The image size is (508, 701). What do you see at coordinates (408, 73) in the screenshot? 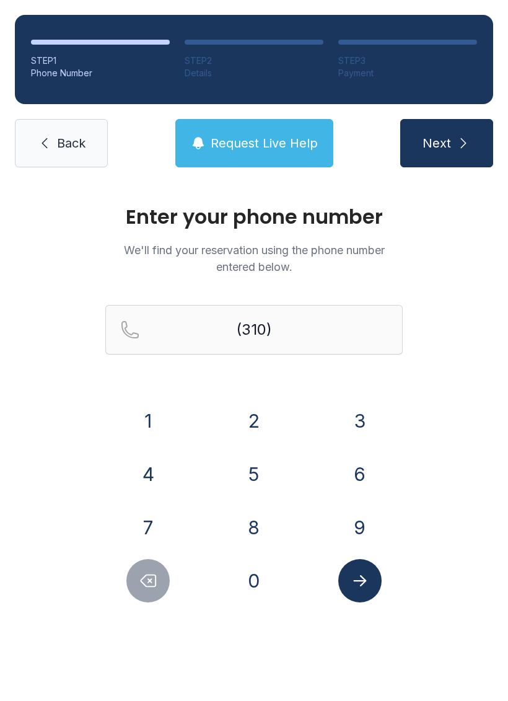
I see `div: Payment` at bounding box center [408, 73].